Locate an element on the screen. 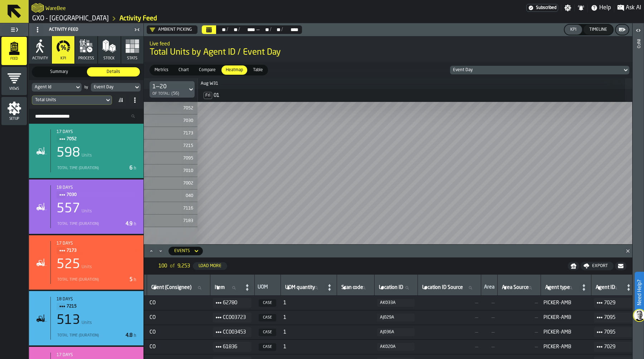 The image size is (644, 359). span: of Total: is located at coordinates (161, 94).